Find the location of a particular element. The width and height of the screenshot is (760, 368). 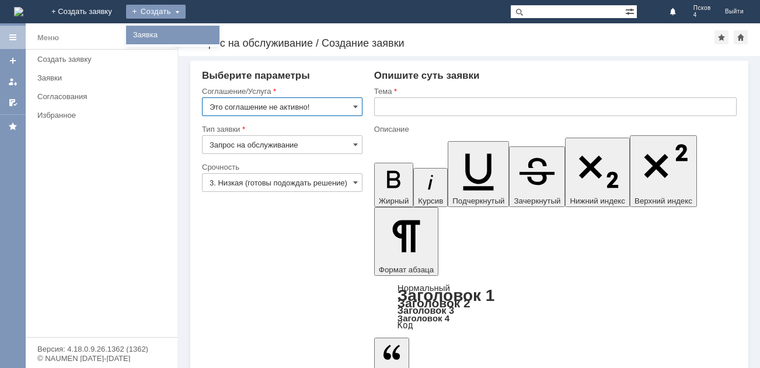

span: Зачеркнутый is located at coordinates (537, 201).